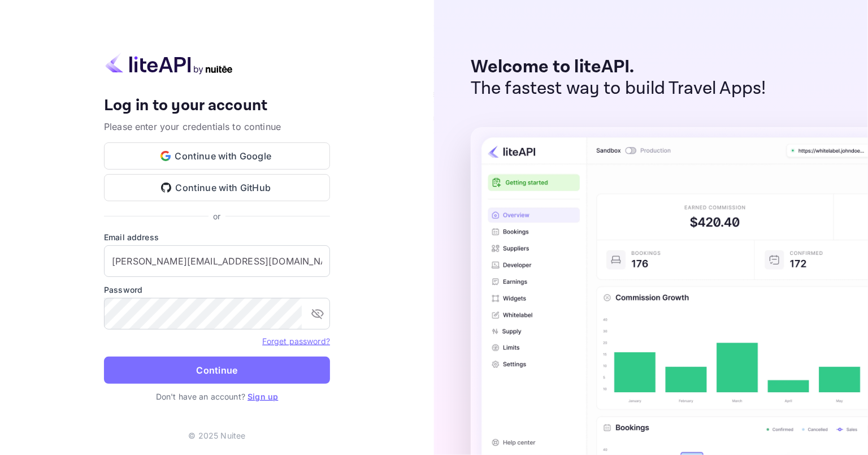 The width and height of the screenshot is (868, 455). I want to click on button: Continue with GitHub, so click(217, 188).